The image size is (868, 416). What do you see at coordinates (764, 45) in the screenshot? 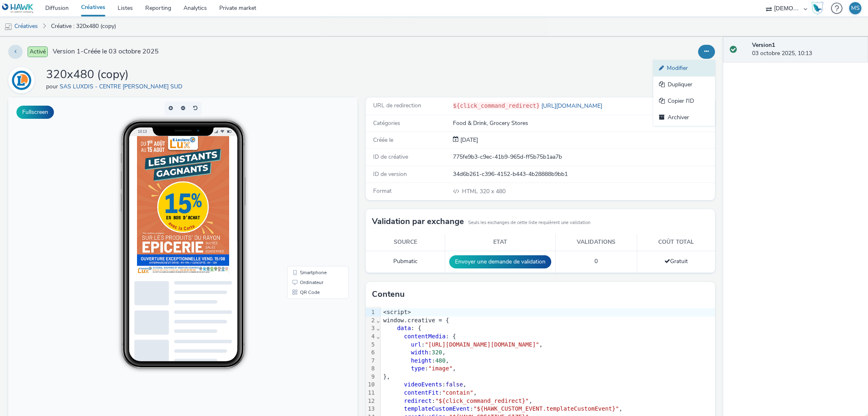
I see `strong: Version 1` at bounding box center [764, 45].